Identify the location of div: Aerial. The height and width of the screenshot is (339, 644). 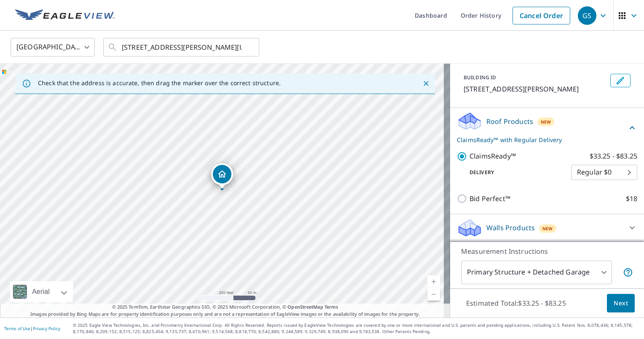
(41, 292).